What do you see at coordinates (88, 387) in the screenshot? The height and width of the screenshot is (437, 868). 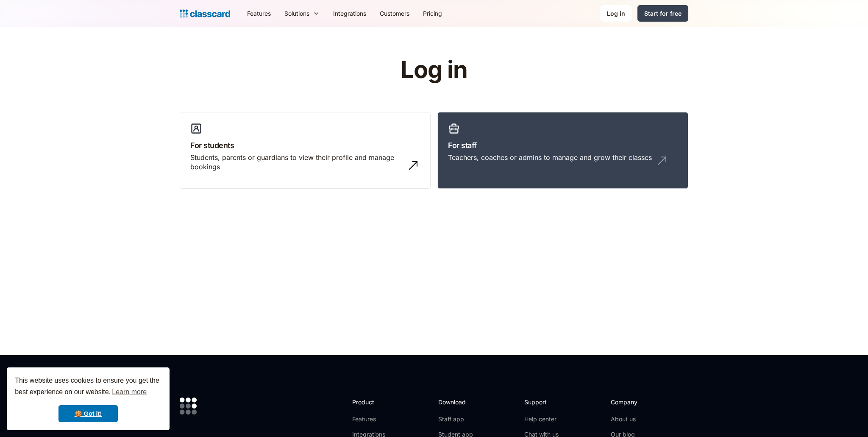 I see `span: This website uses cookies to ensure you get the best experience on our website.` at bounding box center [88, 387].